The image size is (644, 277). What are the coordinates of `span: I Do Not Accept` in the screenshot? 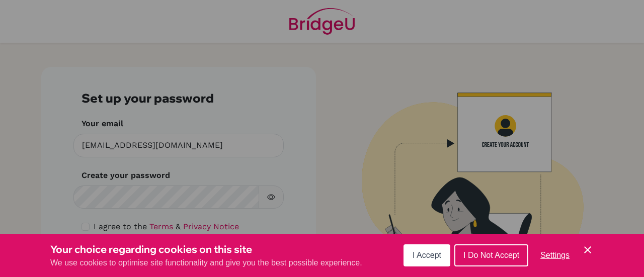 It's located at (491, 255).